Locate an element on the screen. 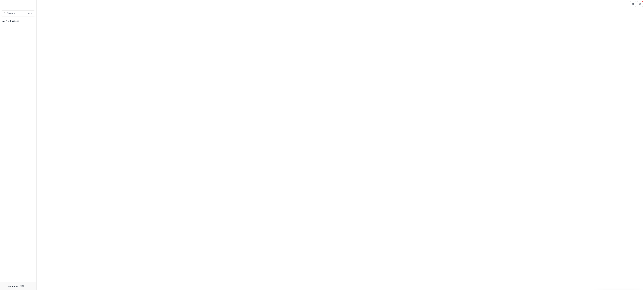  button: More is located at coordinates (33, 286).